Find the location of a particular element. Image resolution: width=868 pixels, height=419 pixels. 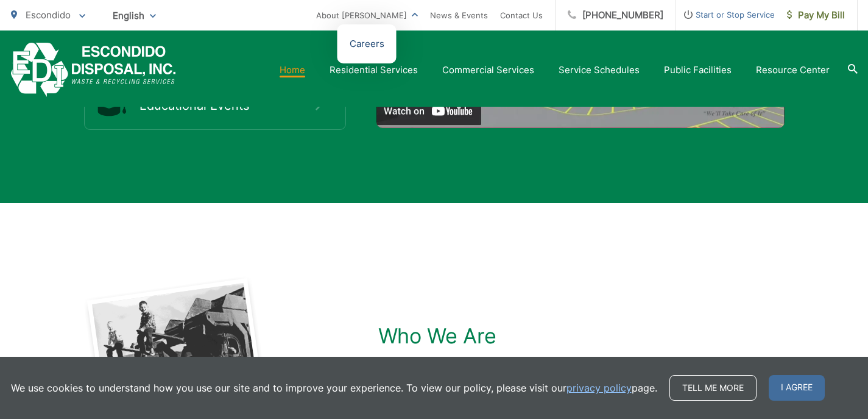

a: privacy policy is located at coordinates (599, 387).